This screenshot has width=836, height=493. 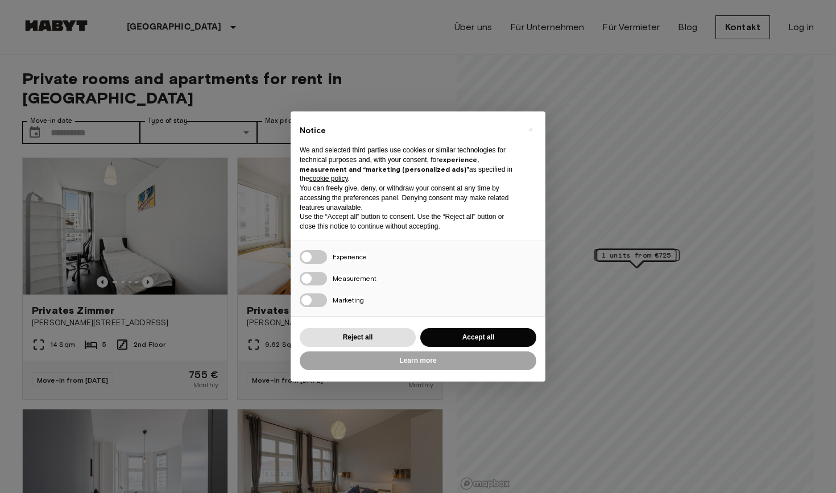 I want to click on span: Marketing, so click(x=348, y=300).